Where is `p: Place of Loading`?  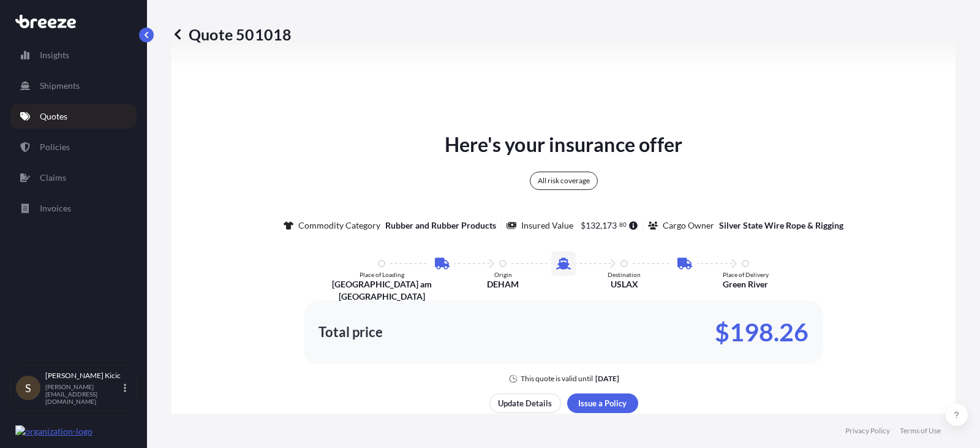 p: Place of Loading is located at coordinates (381, 275).